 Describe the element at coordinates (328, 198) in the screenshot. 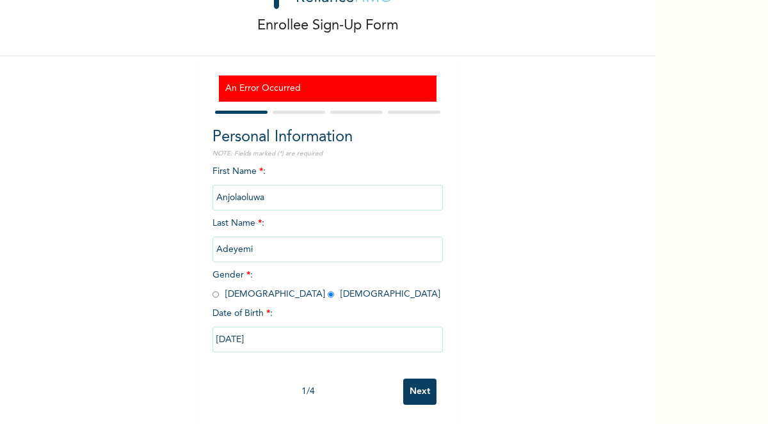

I see `input: Enter your first name` at that location.